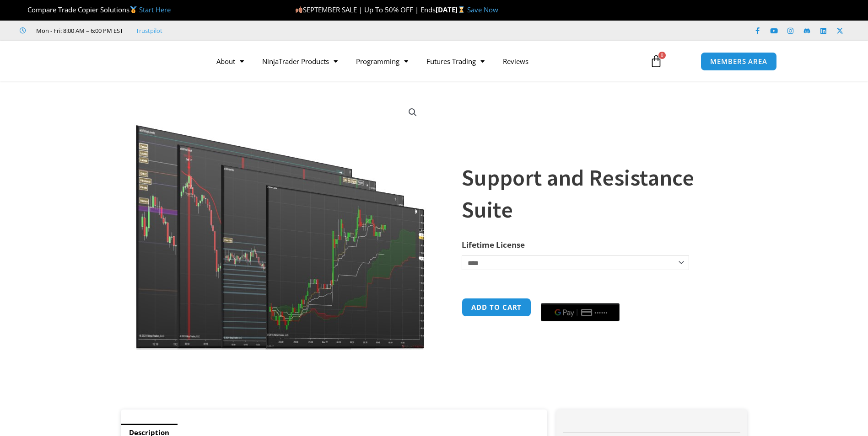 The width and height of the screenshot is (868, 436). Describe the element at coordinates (515, 61) in the screenshot. I see `a: Reviews` at that location.